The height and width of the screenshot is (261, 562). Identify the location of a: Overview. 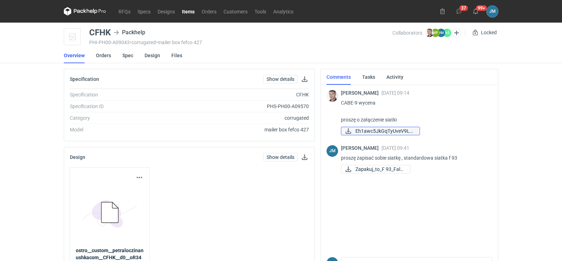
(74, 55).